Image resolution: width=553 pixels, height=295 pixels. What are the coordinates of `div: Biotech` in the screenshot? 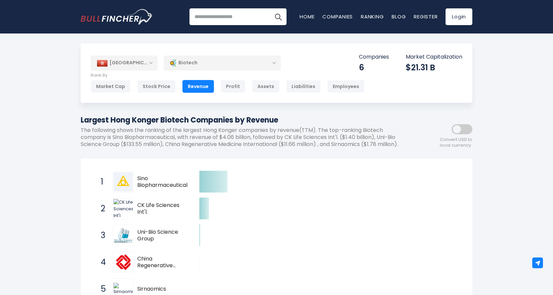 It's located at (222, 63).